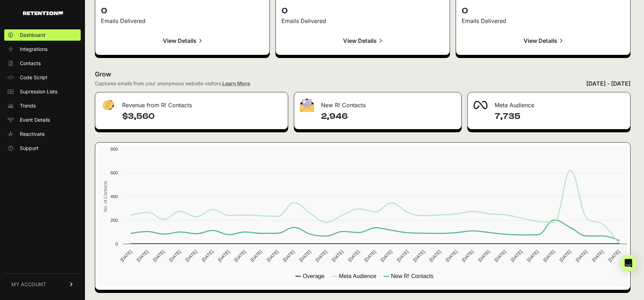  Describe the element at coordinates (39, 92) in the screenshot. I see `span: Supression Lists` at that location.